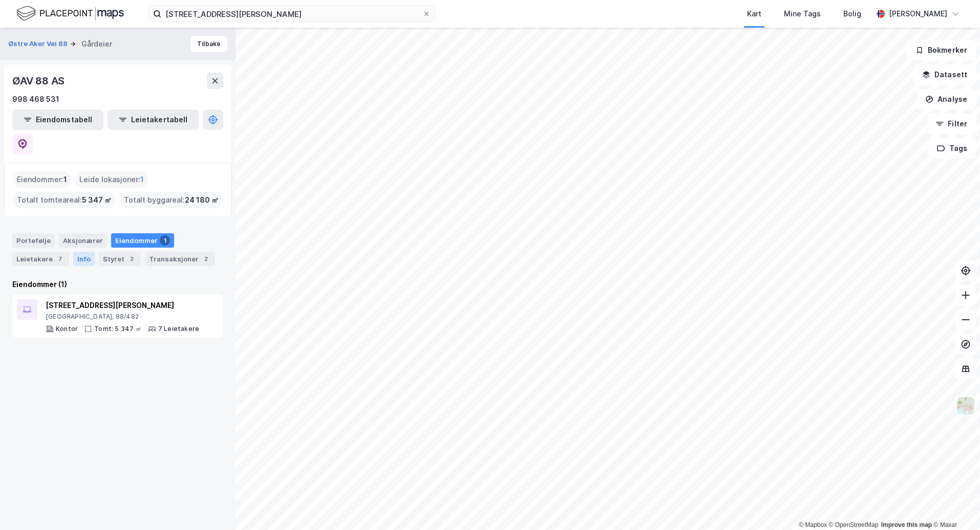 Image resolution: width=980 pixels, height=530 pixels. I want to click on div: Portefølje, so click(33, 240).